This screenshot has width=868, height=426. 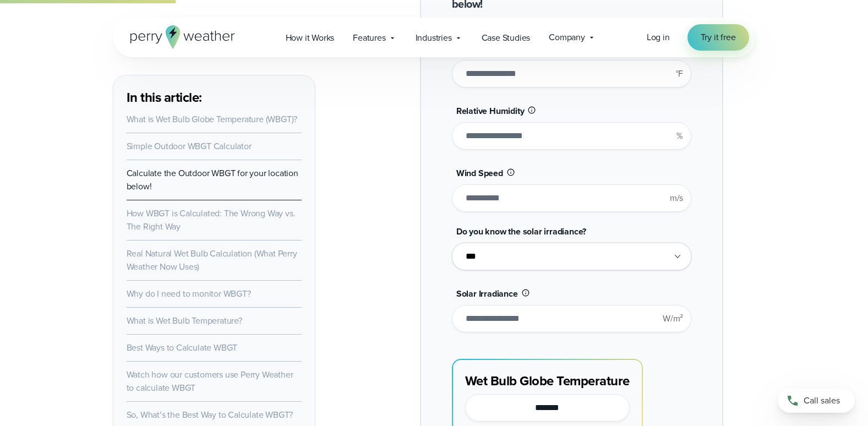 What do you see at coordinates (718, 37) in the screenshot?
I see `span: Try it free` at bounding box center [718, 37].